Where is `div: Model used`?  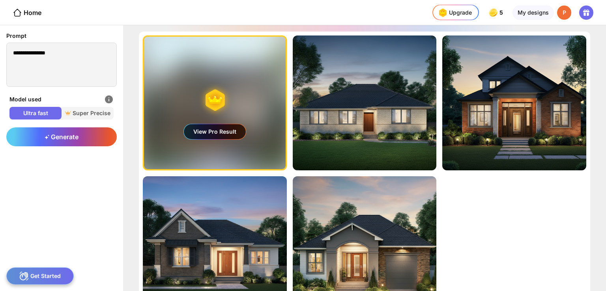
div: Model used is located at coordinates (62, 99).